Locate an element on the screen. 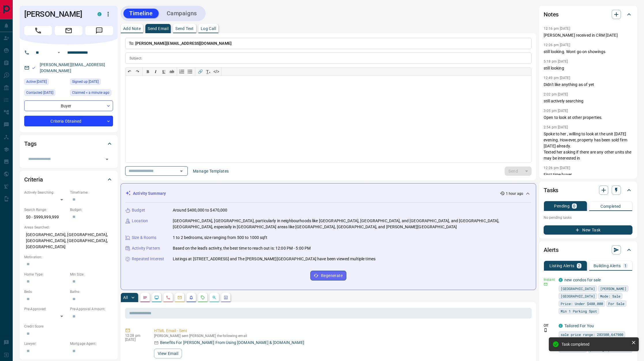  p: Activity Pattern is located at coordinates (146, 248).